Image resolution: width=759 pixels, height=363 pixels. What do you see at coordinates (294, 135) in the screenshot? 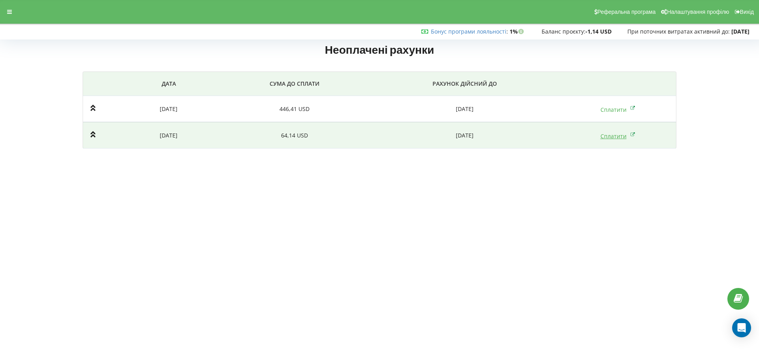
I see `td: 64,14 USD` at bounding box center [294, 135].